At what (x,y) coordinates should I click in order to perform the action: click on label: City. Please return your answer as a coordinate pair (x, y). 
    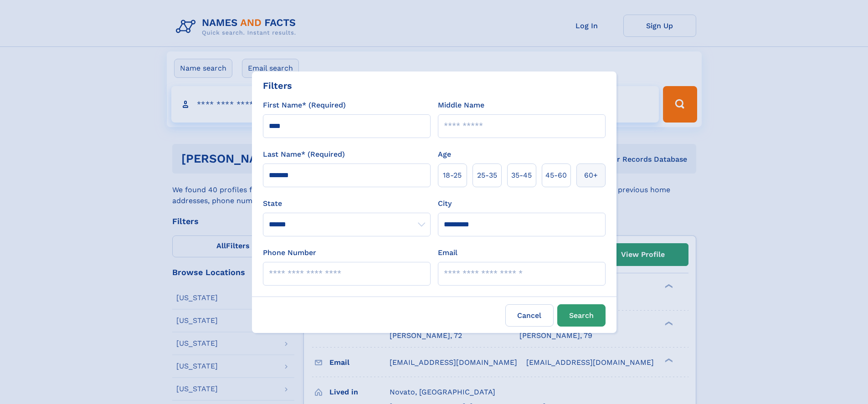
    Looking at the image, I should click on (445, 203).